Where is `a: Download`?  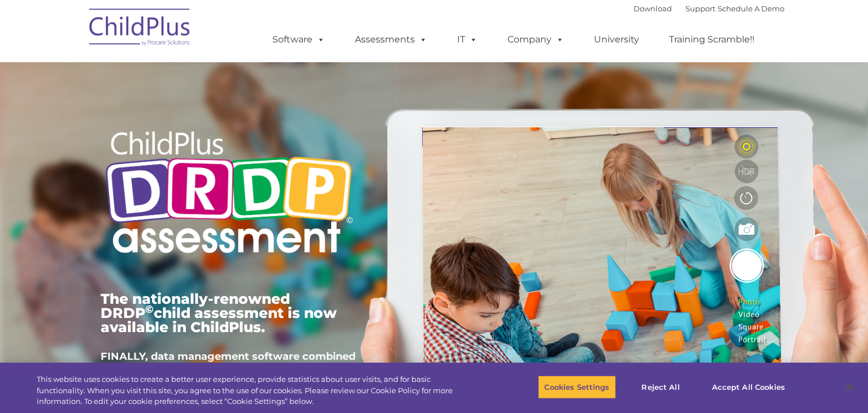 a: Download is located at coordinates (653, 9).